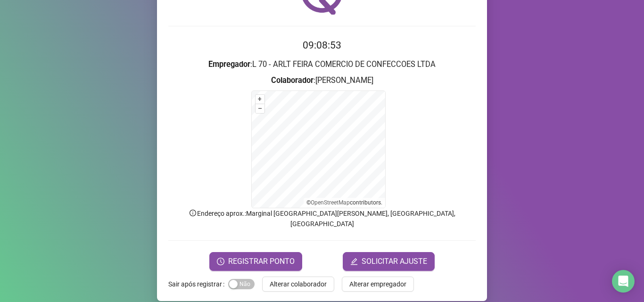  What do you see at coordinates (198, 284) in the screenshot?
I see `label: Sair após registrar` at bounding box center [198, 284].